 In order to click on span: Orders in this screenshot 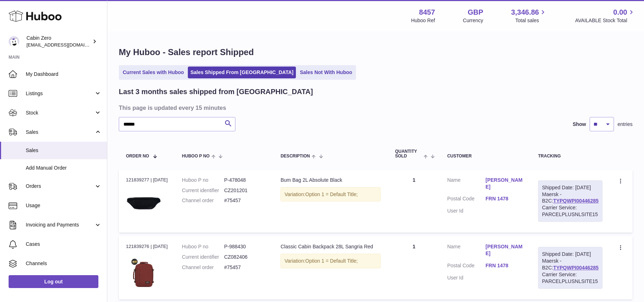, I will do `click(60, 186)`.